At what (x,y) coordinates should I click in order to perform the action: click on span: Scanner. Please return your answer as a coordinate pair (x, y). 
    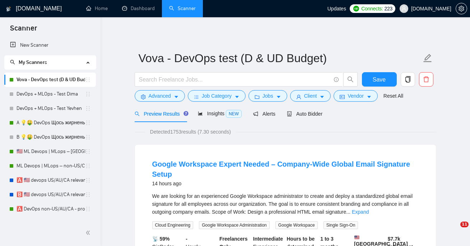
    Looking at the image, I should click on (23, 31).